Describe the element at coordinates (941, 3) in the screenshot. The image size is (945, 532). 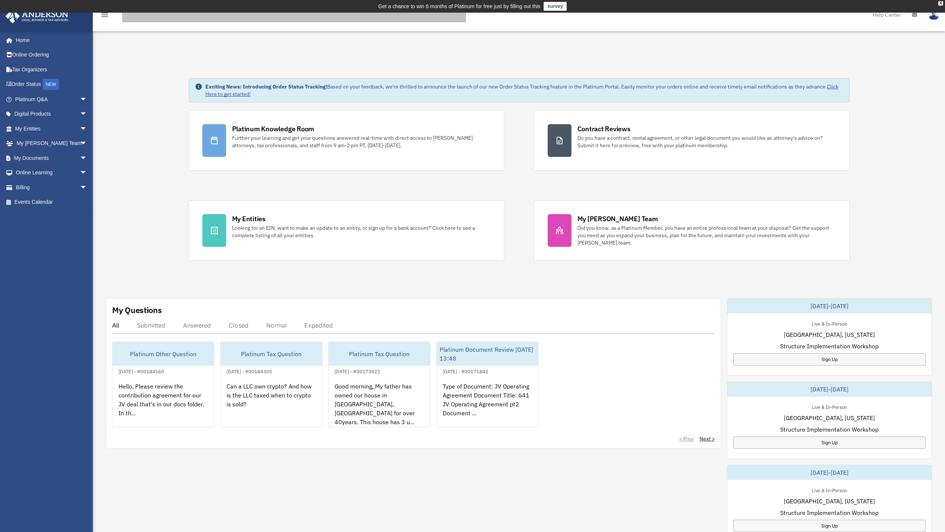
I see `div: close` at that location.